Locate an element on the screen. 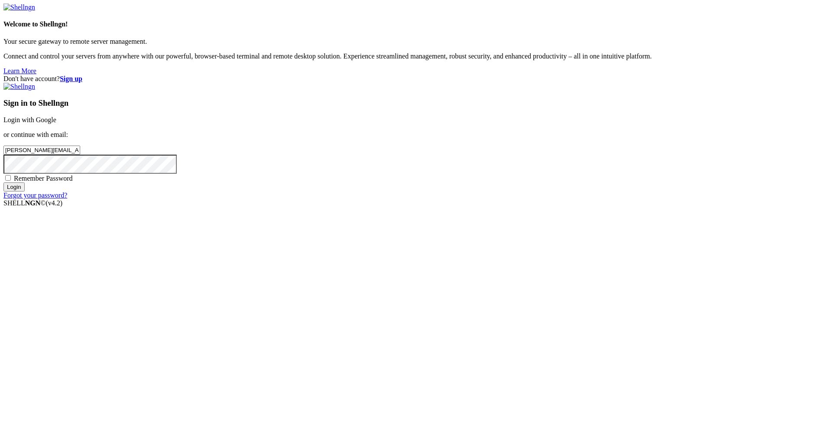  input: Remember Password is located at coordinates (8, 178).